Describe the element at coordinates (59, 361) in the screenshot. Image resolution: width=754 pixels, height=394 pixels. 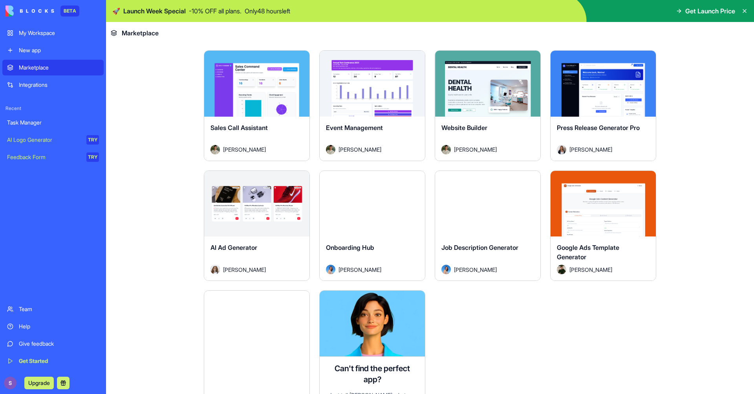
I see `div: Get Started` at that location.